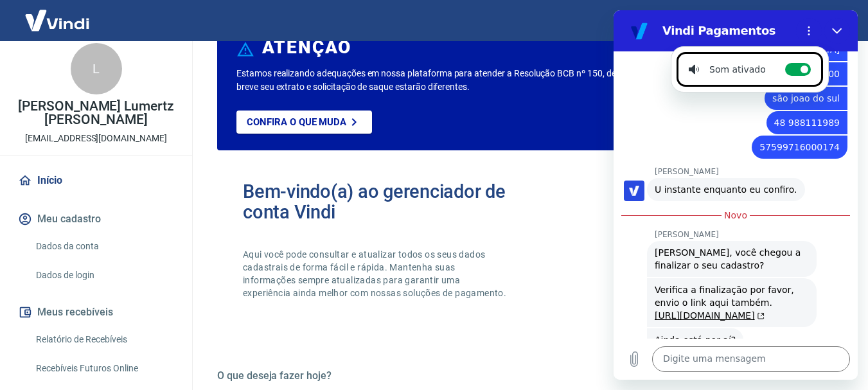  I want to click on a: Recebíveis Futuros Online, so click(103, 368).